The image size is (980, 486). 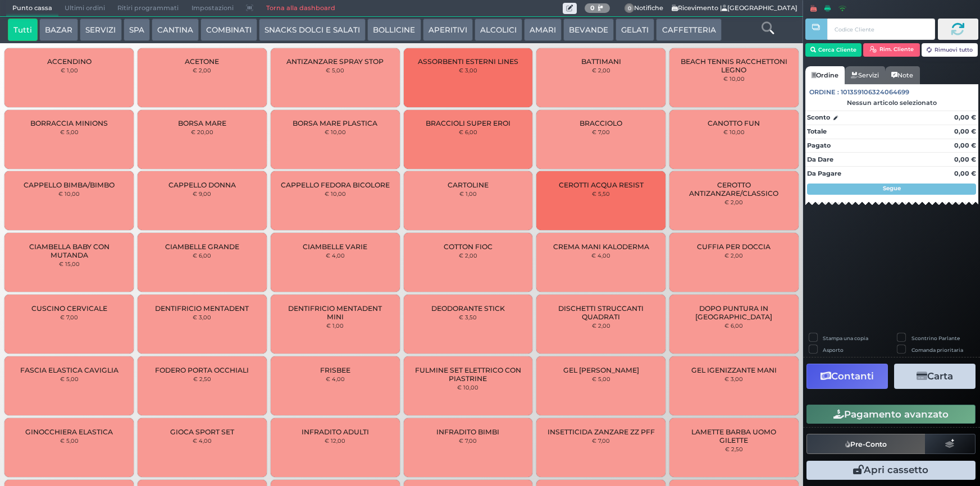 What do you see at coordinates (733, 123) in the screenshot?
I see `span: CANOTTO FUN` at bounding box center [733, 123].